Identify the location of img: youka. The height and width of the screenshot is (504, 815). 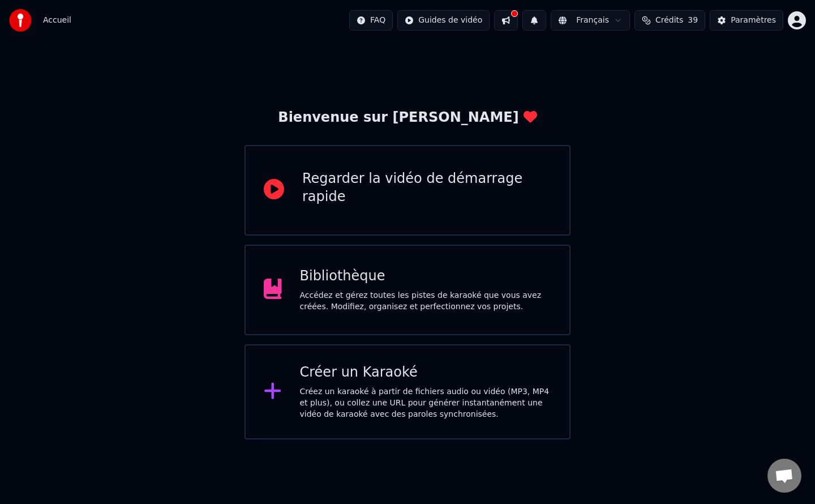
(21, 21).